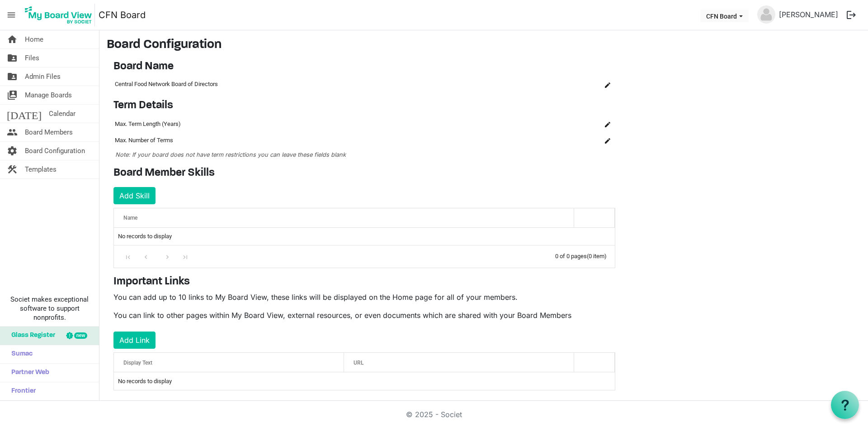 The height and width of the screenshot is (428, 868). What do you see at coordinates (364, 296) in the screenshot?
I see `p: You can add up to 10 links to My Board View, these links will be displayed on the Home page for a...` at bounding box center [364, 296].